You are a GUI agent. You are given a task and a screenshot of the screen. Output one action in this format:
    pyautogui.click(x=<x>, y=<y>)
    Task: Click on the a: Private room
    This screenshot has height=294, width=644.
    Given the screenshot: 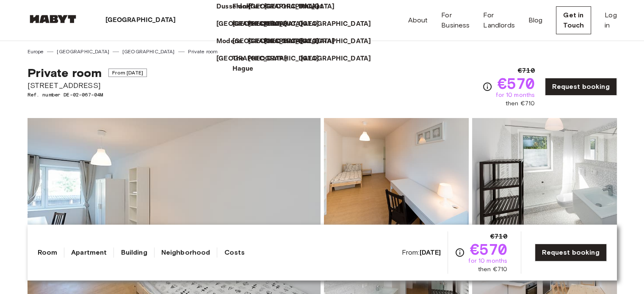 What is the action you would take?
    pyautogui.click(x=203, y=52)
    